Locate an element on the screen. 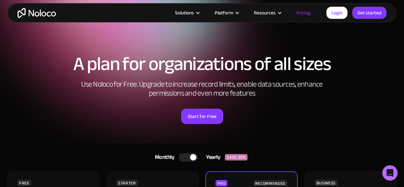 This screenshot has width=404, height=187. a: Start for Free is located at coordinates (202, 116).